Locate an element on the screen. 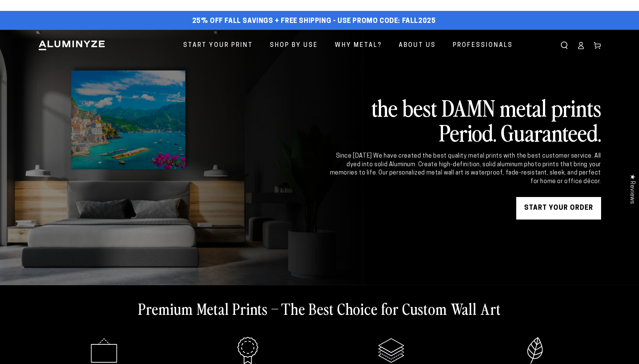 The height and width of the screenshot is (364, 639). img: Aluminyze is located at coordinates (72, 45).